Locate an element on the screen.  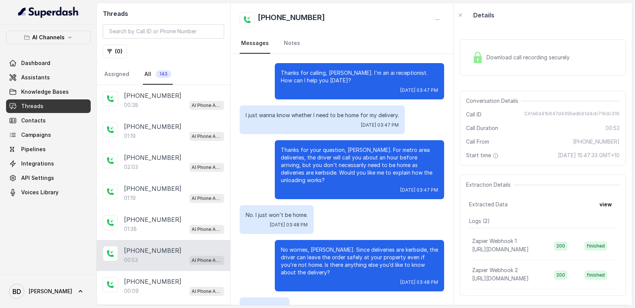
span: Knowledge Bases is located at coordinates (45, 92).